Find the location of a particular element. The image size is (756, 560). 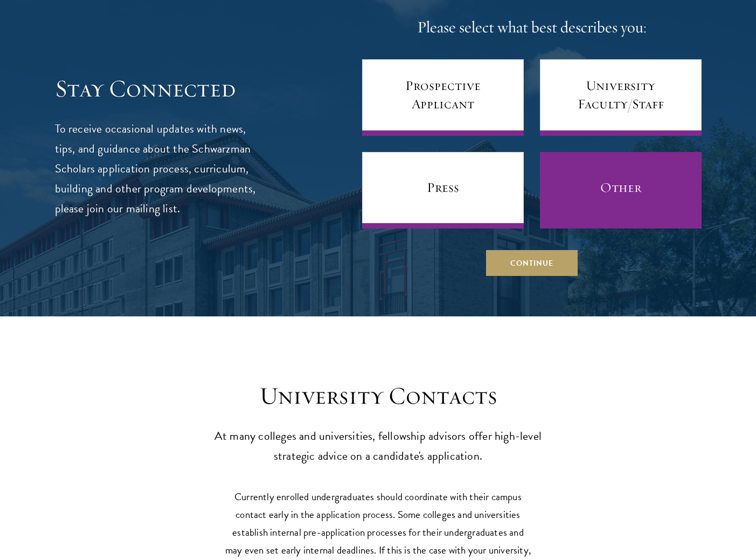

h3: University Contacts is located at coordinates (379, 396).